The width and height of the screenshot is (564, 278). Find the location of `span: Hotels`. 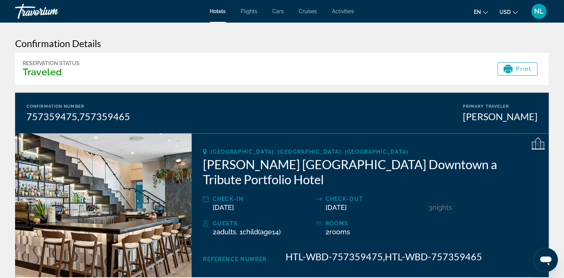

span: Hotels is located at coordinates (218, 11).